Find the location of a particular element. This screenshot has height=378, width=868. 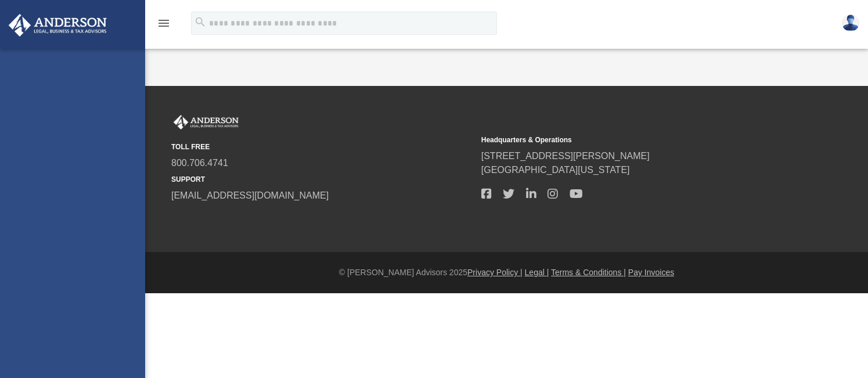

i: search is located at coordinates (200, 22).